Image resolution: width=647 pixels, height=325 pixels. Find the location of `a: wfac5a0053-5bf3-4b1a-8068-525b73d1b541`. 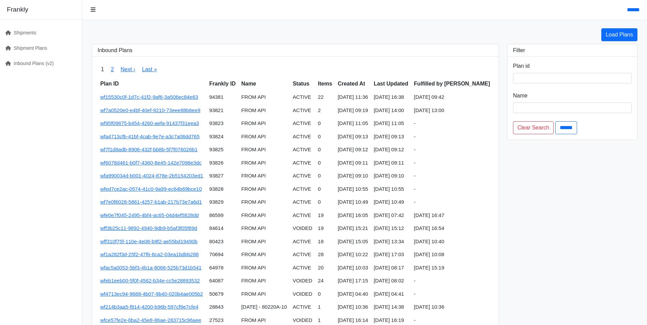

a: wfac5a0053-5bf3-4b1a-8068-525b73d1b541 is located at coordinates (151, 268).